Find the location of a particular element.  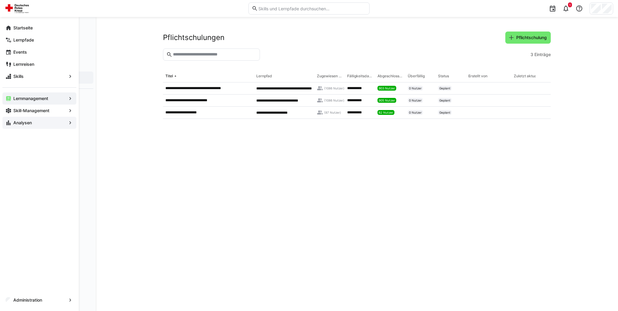

button: Pflichtschulung is located at coordinates (528, 38).